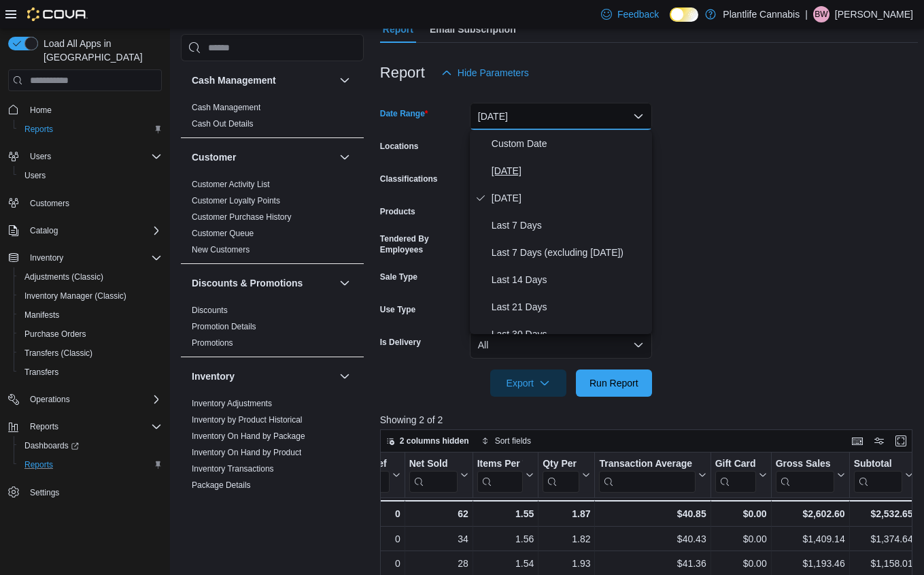  I want to click on button: Reports, so click(91, 464).